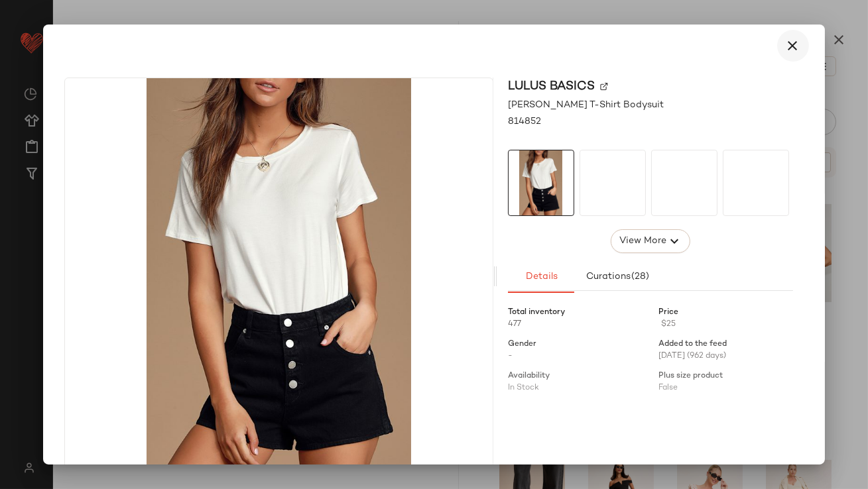  What do you see at coordinates (604, 86) in the screenshot?
I see `img: svg%3e` at bounding box center [604, 86].